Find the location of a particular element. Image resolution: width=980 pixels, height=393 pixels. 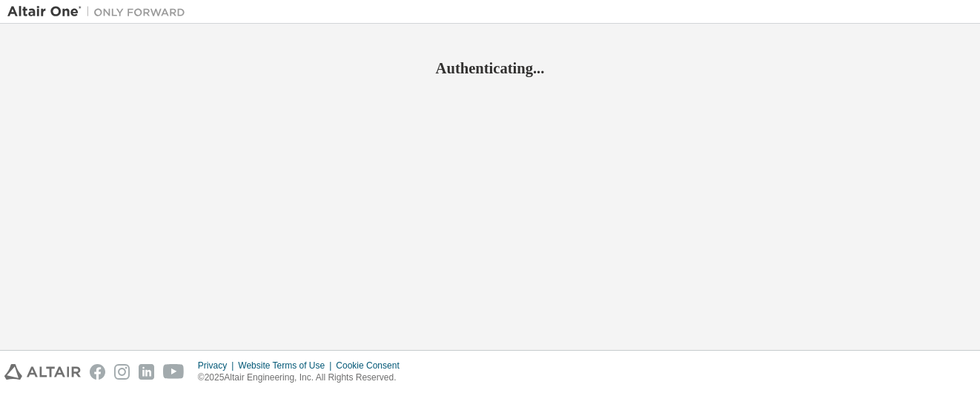

img: youtube.svg is located at coordinates (174, 372).